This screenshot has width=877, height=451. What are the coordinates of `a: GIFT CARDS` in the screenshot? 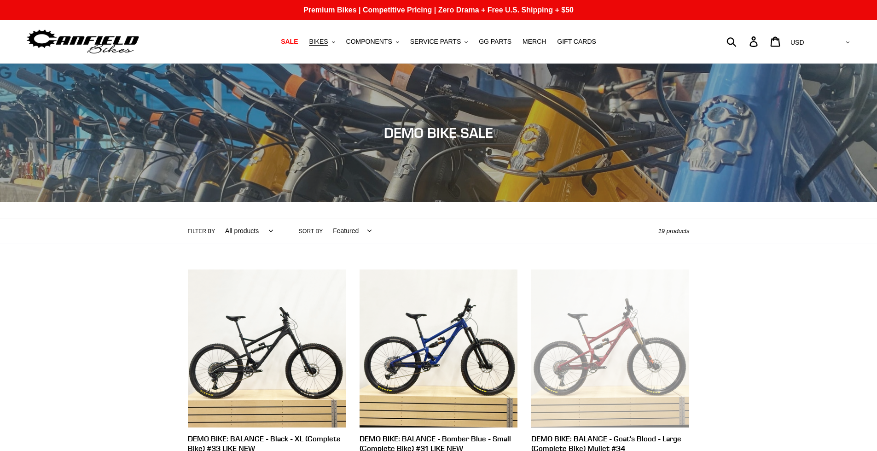 It's located at (577, 41).